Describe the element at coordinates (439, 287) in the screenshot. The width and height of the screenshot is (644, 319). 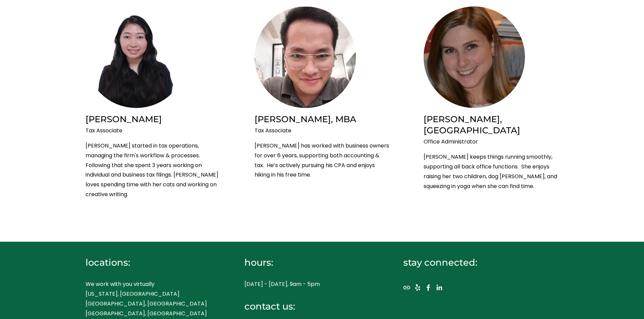
I see `a: LinkedIn` at that location.